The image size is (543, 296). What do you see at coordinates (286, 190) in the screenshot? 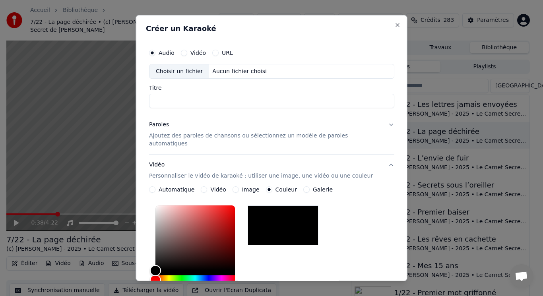
I see `label: Couleur` at bounding box center [286, 190].